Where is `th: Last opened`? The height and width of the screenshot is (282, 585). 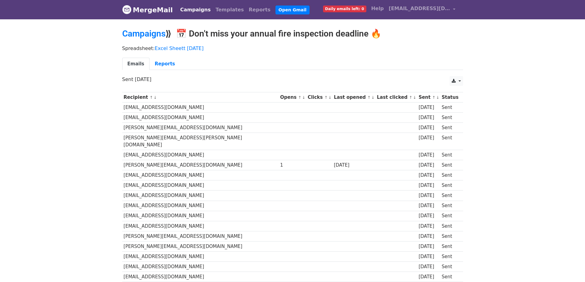
th: Last opened is located at coordinates (354, 97).